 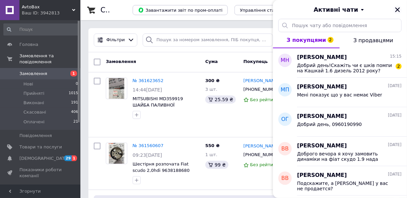 What do you see at coordinates (396, 56) in the screenshot?
I see `span: 15:15` at bounding box center [396, 56].